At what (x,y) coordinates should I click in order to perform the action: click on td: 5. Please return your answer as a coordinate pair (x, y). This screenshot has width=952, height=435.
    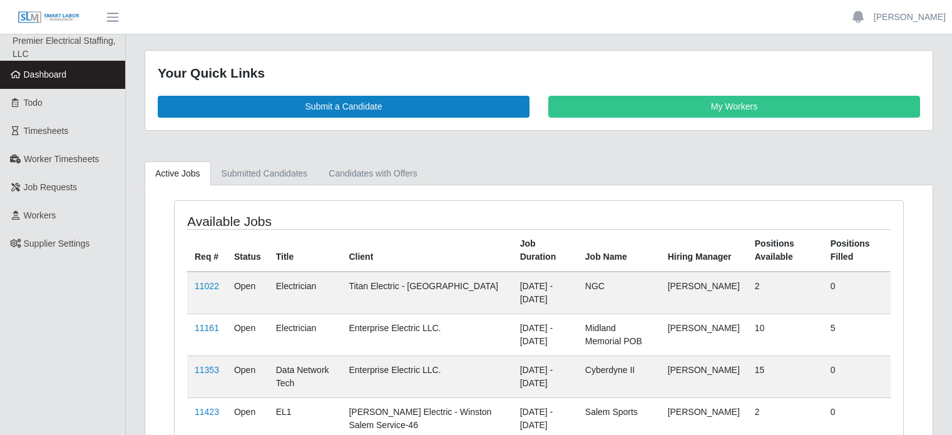
    Looking at the image, I should click on (857, 334).